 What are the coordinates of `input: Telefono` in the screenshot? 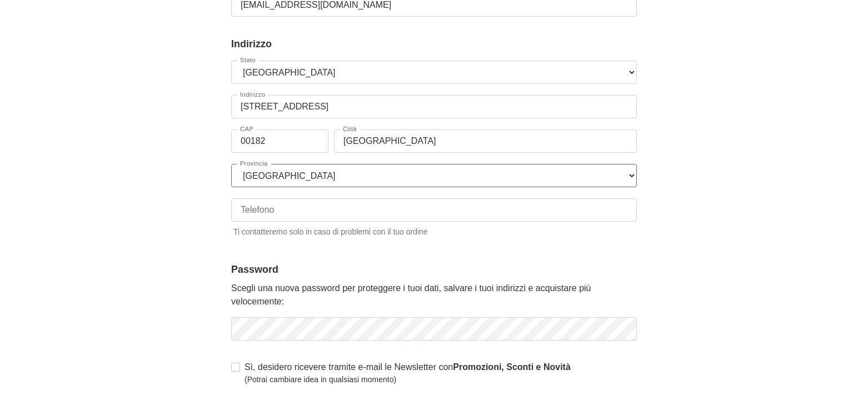 It's located at (434, 210).